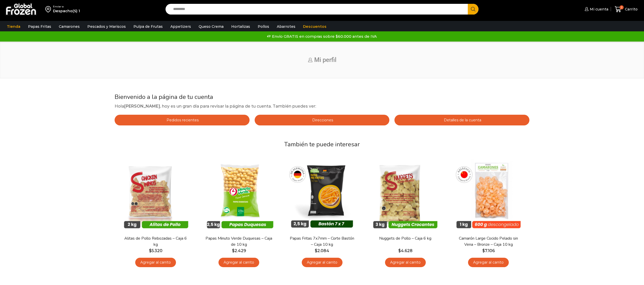 The image size is (644, 285). What do you see at coordinates (488, 212) in the screenshot?
I see `div: 5 / 7` at bounding box center [488, 212].